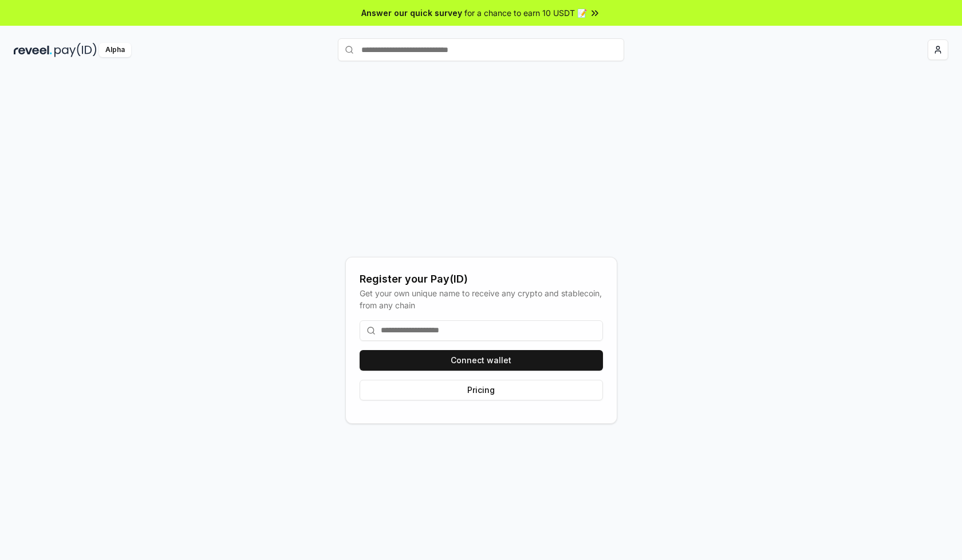 Image resolution: width=962 pixels, height=560 pixels. What do you see at coordinates (412, 13) in the screenshot?
I see `span: Answer our quick survey` at bounding box center [412, 13].